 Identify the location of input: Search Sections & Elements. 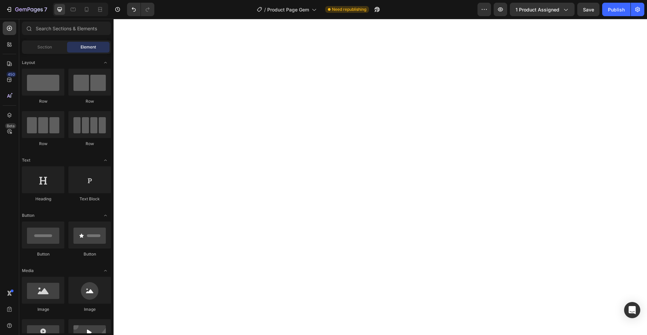
(66, 28).